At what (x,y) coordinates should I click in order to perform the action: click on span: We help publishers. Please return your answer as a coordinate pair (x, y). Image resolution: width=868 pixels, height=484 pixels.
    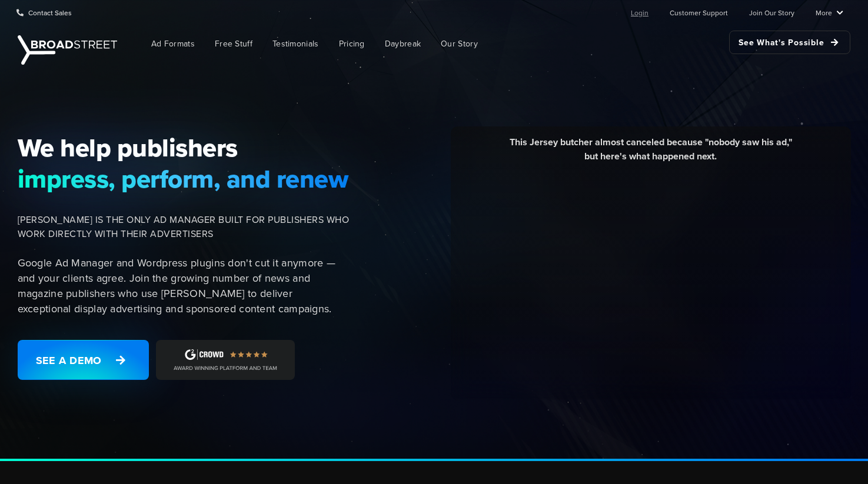
    Looking at the image, I should click on (184, 147).